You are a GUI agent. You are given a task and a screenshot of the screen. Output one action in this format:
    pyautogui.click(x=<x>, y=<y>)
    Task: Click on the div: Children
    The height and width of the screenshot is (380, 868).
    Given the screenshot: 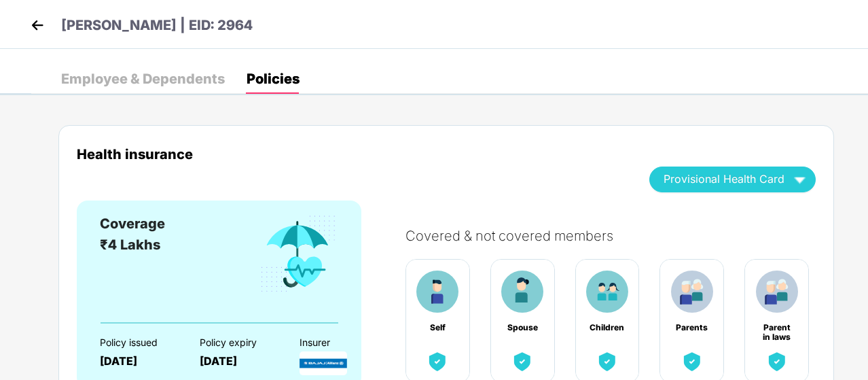 What is the action you would take?
    pyautogui.click(x=607, y=328)
    